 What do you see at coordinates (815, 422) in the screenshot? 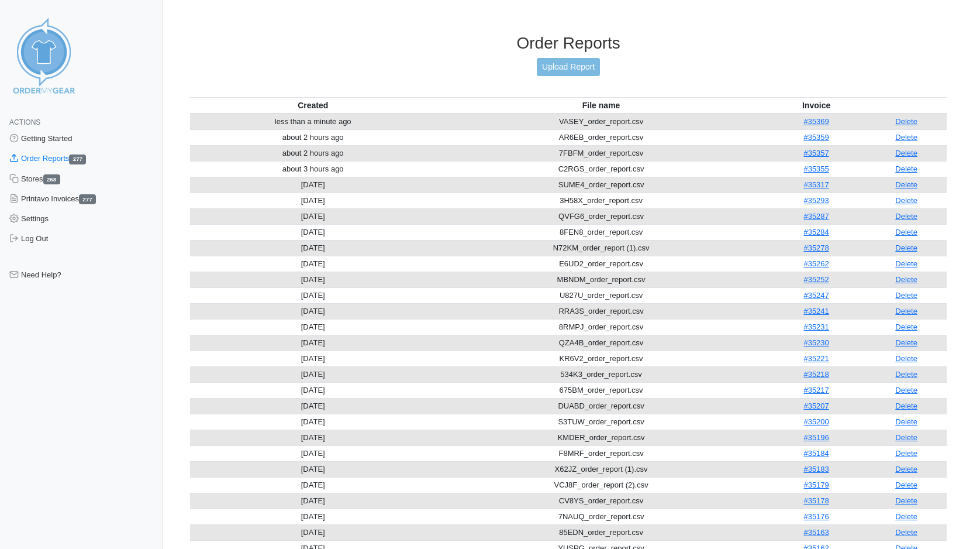
I see `a: #35200` at bounding box center [815, 422].